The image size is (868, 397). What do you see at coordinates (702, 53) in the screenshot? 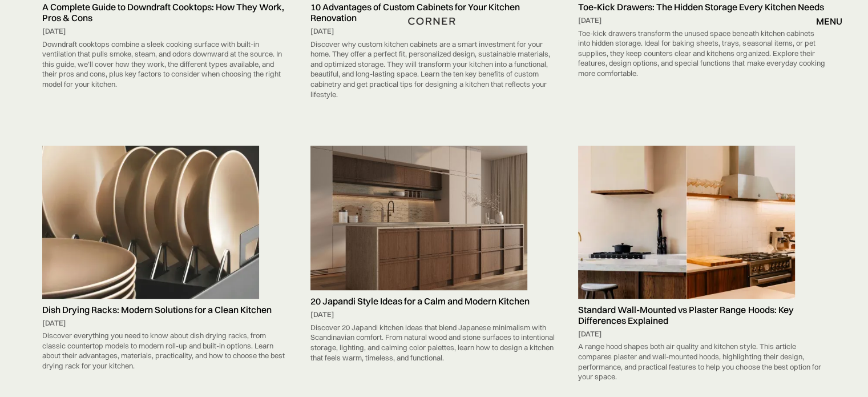
I see `div: Toe-kick drawers transform the unused space beneath kitchen cabinets into hidden storage. Ideal f...` at bounding box center [702, 53].